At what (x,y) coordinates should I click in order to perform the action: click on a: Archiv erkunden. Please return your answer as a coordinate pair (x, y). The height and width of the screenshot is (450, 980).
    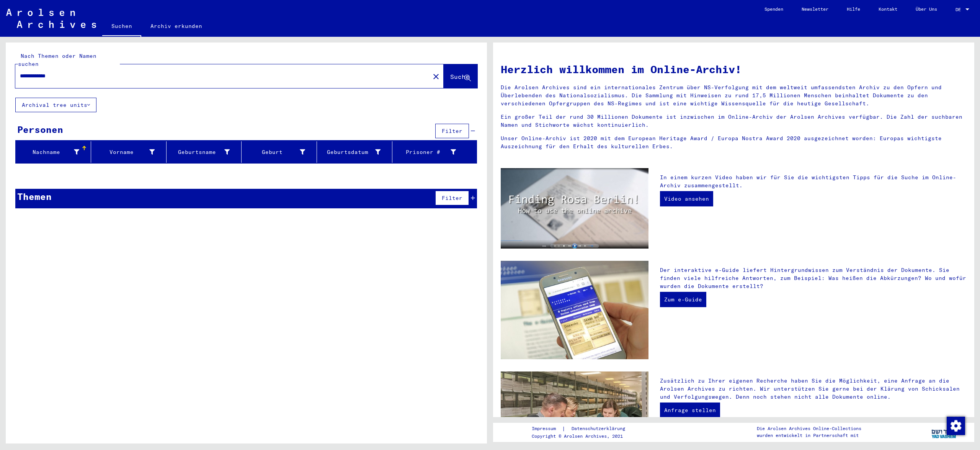
    Looking at the image, I should click on (177, 26).